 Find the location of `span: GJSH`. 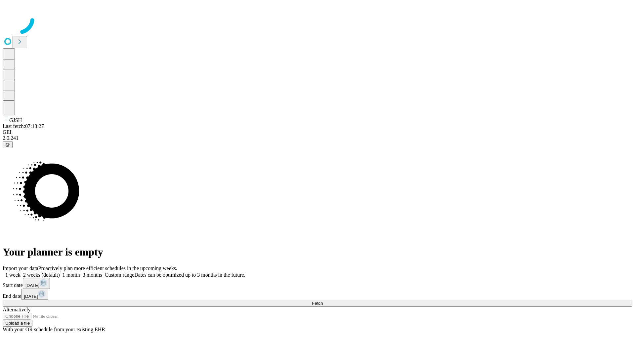

span: GJSH is located at coordinates (16, 120).